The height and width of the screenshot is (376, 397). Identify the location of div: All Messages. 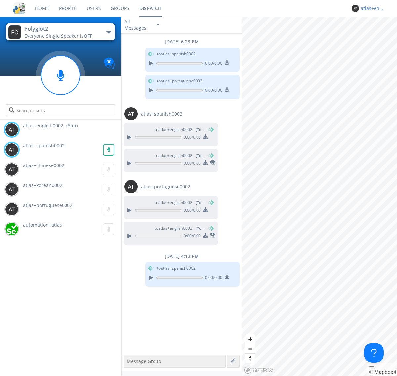
(138, 25).